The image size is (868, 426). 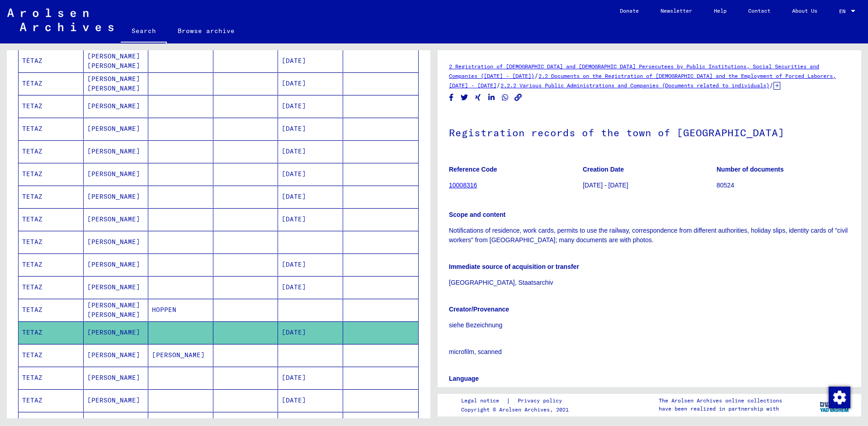 I want to click on img: yv_logo.png, so click(x=835, y=404).